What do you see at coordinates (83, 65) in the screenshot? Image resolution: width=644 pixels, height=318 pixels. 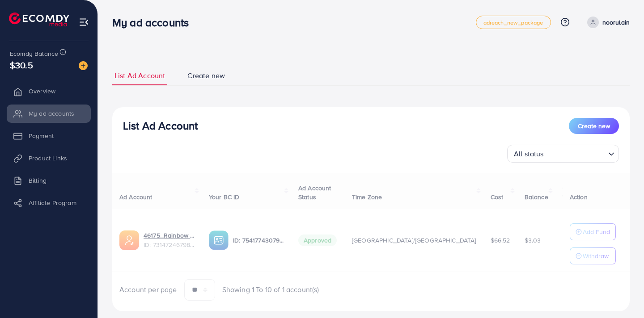 I see `img: image` at bounding box center [83, 65].